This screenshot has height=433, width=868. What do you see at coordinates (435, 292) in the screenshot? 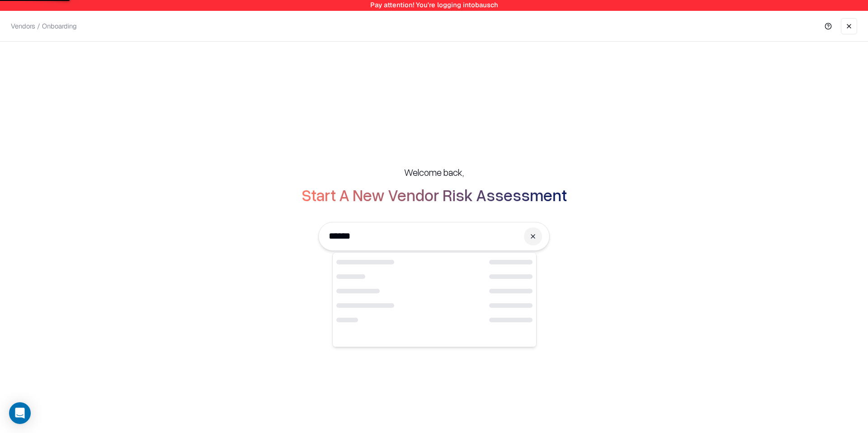
I see `div: Loading...` at bounding box center [435, 292].